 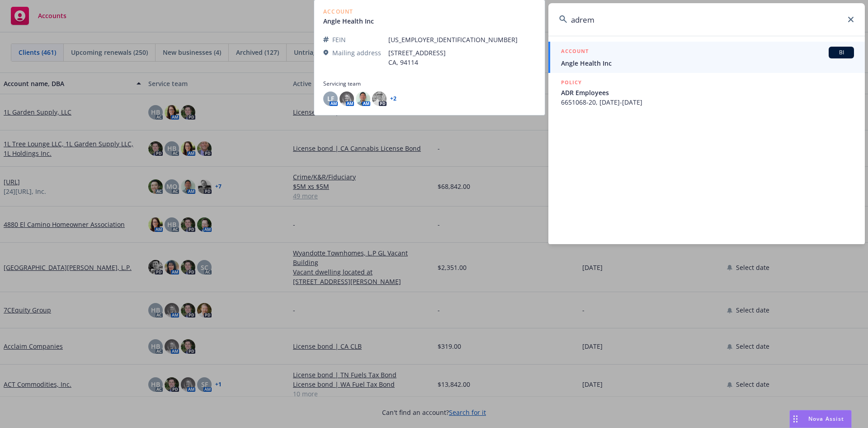 What do you see at coordinates (707, 57) in the screenshot?
I see `a: ACCOUNTBIAngle Health Inc` at bounding box center [707, 57].